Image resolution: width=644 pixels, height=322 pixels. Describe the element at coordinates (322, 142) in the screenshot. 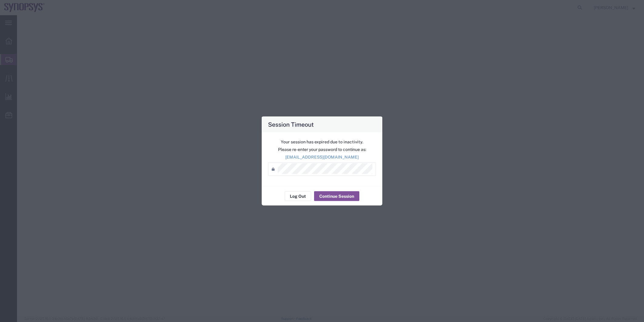

I see `p: Your session has expired due to inactivity.` at that location.